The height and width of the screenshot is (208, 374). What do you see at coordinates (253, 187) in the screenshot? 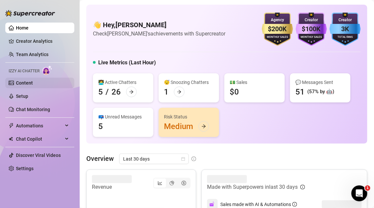
I see `article: Made with Superpowers in last 30 days` at bounding box center [253, 187].